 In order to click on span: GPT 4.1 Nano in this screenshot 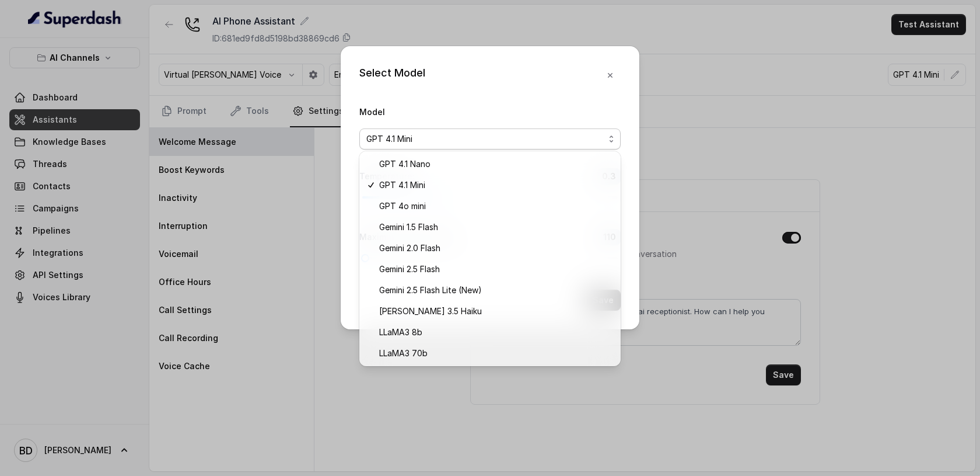, I will do `click(405, 164)`.